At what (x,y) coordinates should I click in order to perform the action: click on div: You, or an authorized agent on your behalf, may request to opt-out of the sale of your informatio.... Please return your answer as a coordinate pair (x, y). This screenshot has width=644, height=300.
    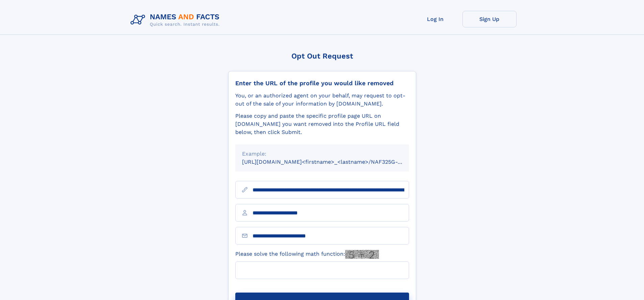
    Looking at the image, I should click on (322, 100).